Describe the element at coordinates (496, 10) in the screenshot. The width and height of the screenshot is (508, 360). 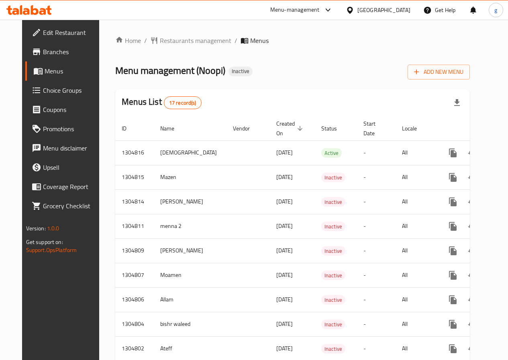
I see `span: g` at that location.